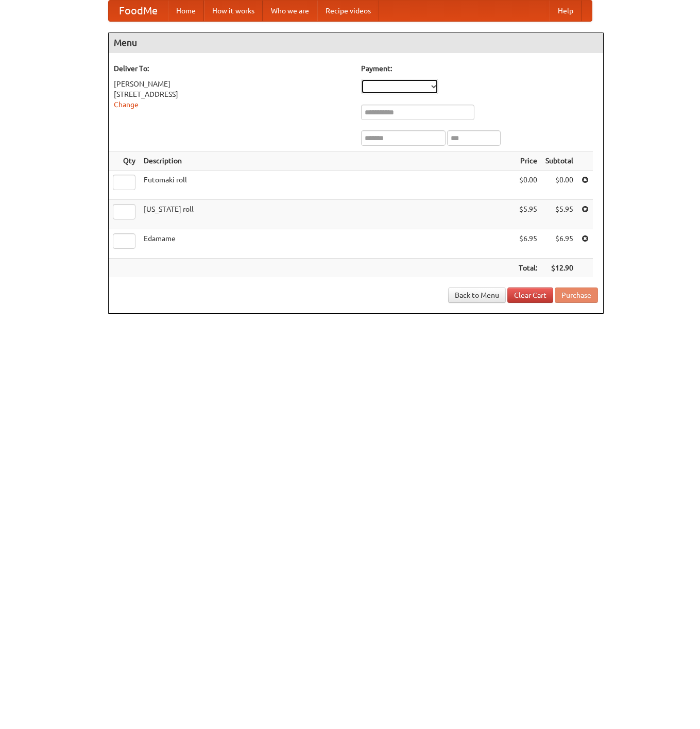 The width and height of the screenshot is (700, 729). What do you see at coordinates (560, 160) in the screenshot?
I see `th: Subtotal` at bounding box center [560, 160].